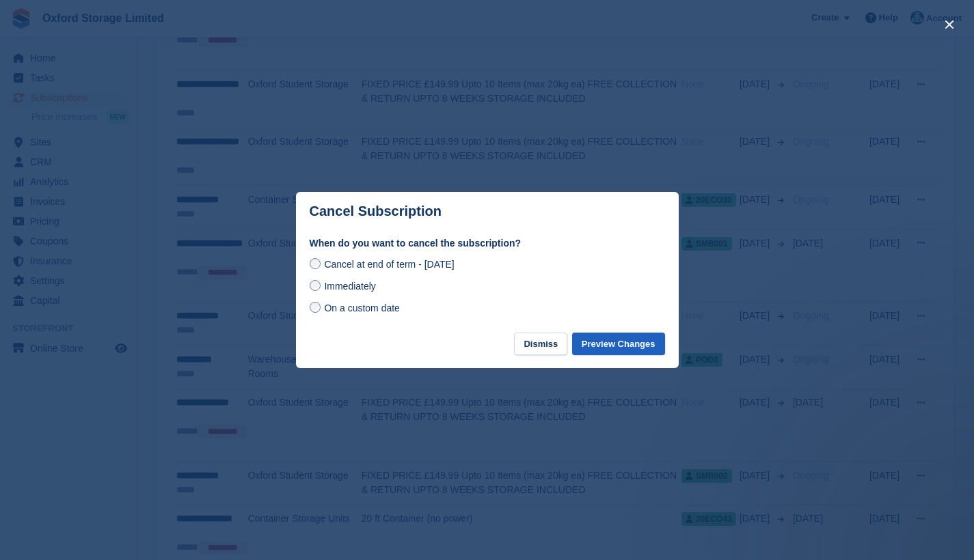  What do you see at coordinates (375, 211) in the screenshot?
I see `p: Cancel Subscription` at bounding box center [375, 211].